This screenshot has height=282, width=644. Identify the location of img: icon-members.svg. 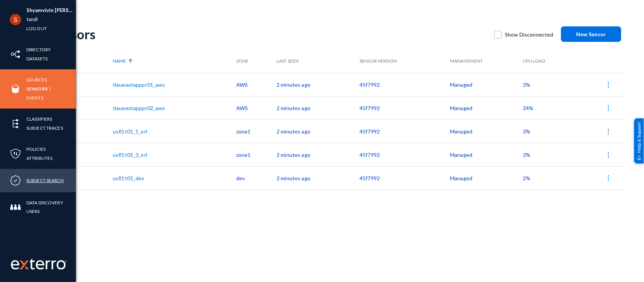
(16, 208).